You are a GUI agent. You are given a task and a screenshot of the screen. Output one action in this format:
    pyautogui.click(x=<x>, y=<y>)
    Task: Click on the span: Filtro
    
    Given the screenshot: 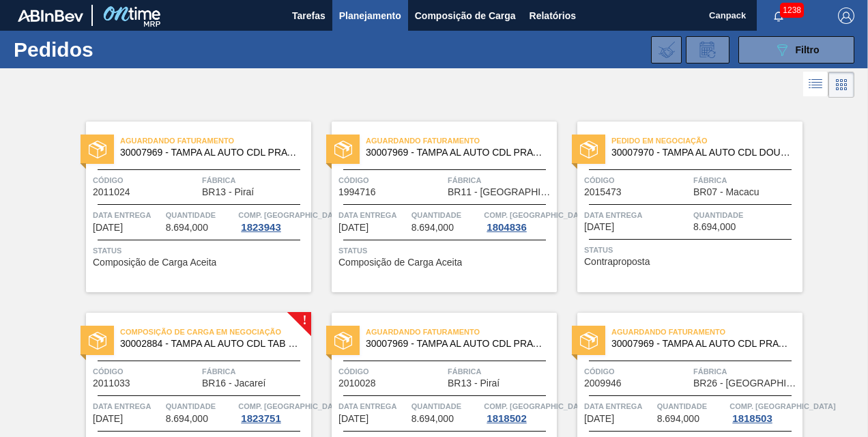 What is the action you would take?
    pyautogui.click(x=807, y=50)
    